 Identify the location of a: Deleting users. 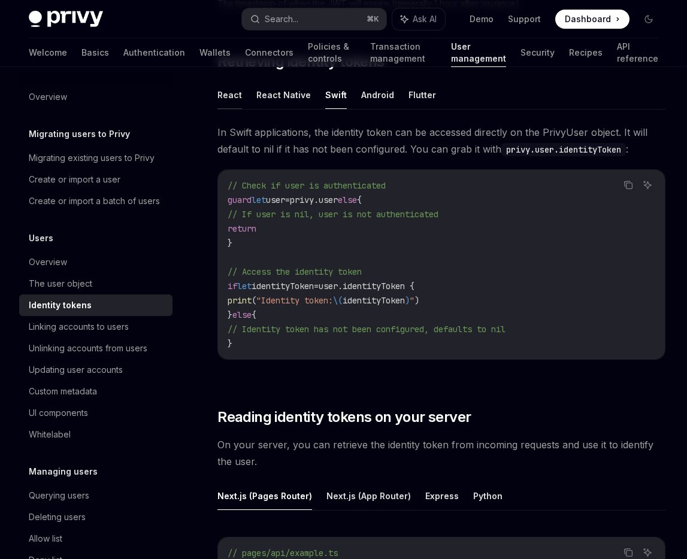
(96, 517).